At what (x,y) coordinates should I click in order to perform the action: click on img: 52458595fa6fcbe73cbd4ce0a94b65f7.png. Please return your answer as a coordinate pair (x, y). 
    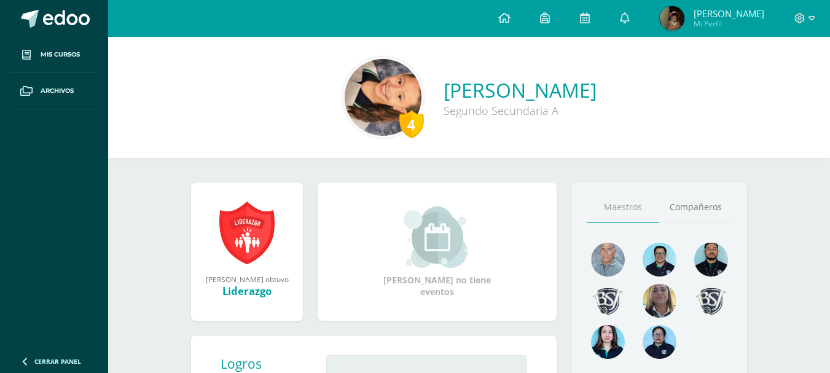
    Looking at the image, I should click on (383, 97).